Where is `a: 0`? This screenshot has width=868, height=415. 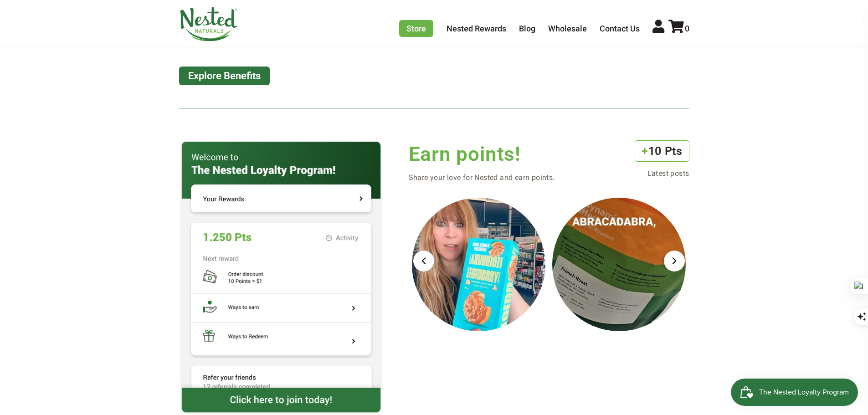
a: 0 is located at coordinates (679, 28).